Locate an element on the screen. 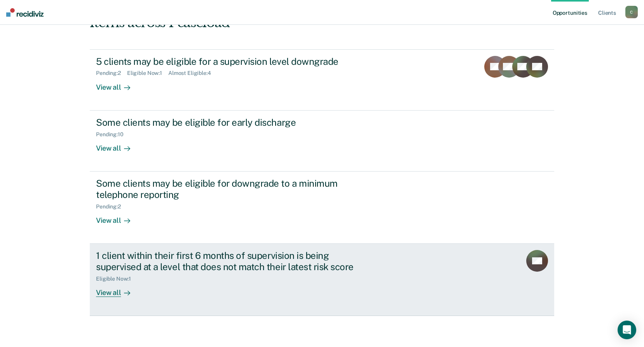 This screenshot has height=347, width=644. div: C is located at coordinates (631, 12).